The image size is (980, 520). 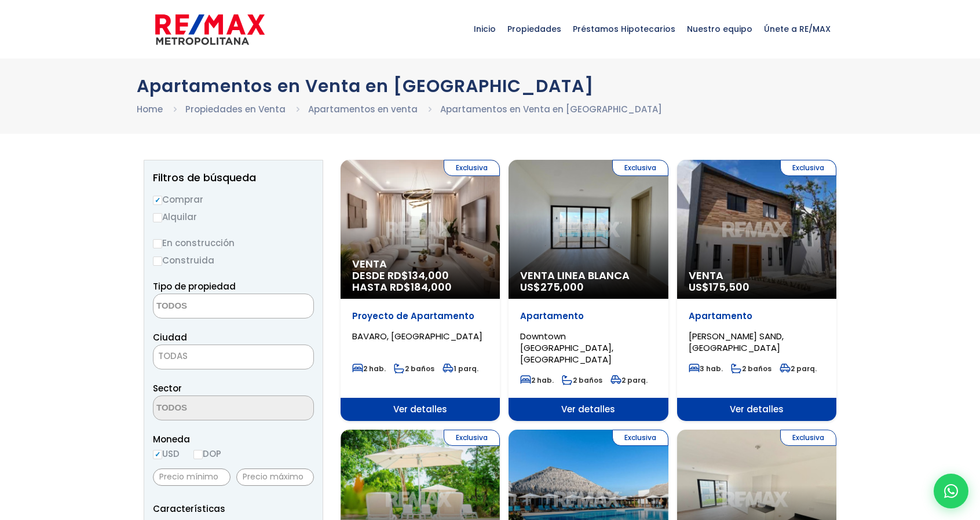 I want to click on span: 1 parq., so click(x=461, y=368).